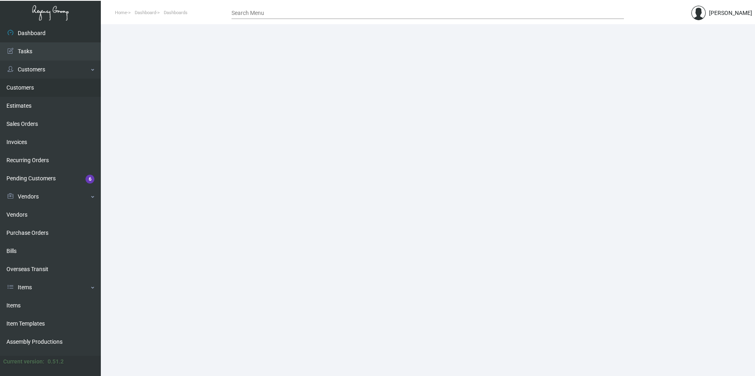 This screenshot has width=755, height=376. I want to click on div: Current version:, so click(24, 361).